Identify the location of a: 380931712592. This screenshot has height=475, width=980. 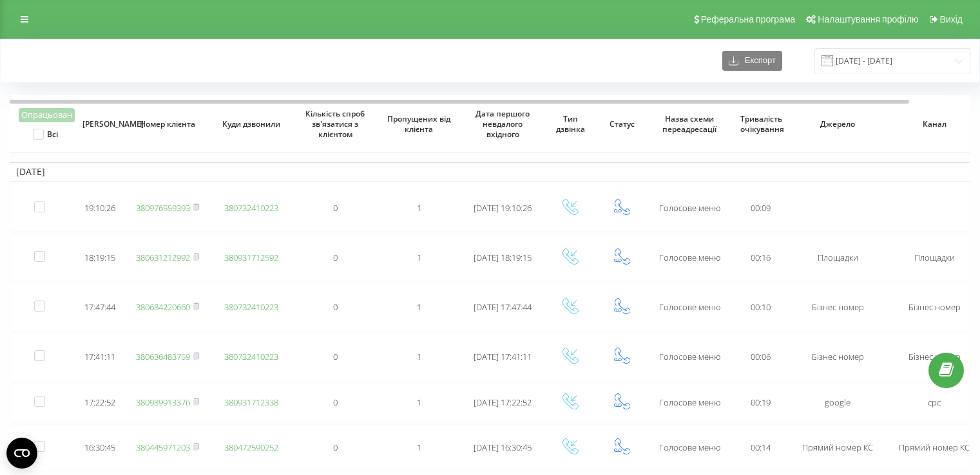
(251, 258).